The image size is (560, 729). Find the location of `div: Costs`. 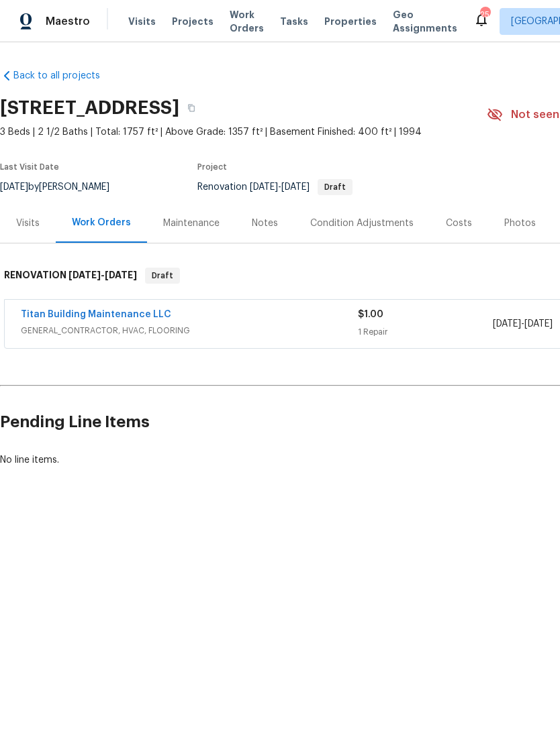

div: Costs is located at coordinates (459, 223).